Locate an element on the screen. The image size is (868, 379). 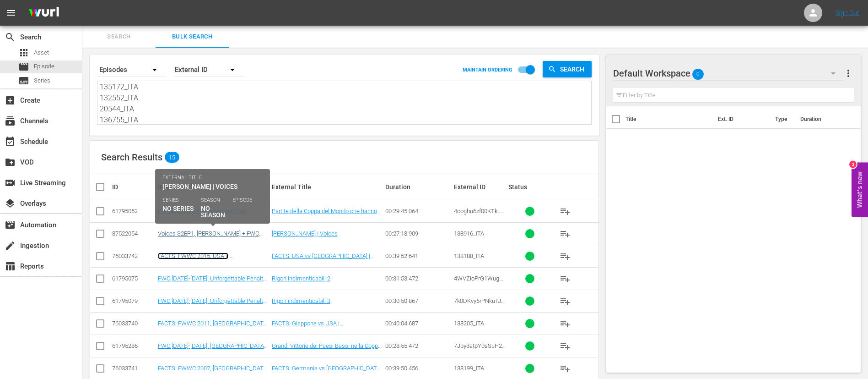
a: Sign Out is located at coordinates (847, 13).